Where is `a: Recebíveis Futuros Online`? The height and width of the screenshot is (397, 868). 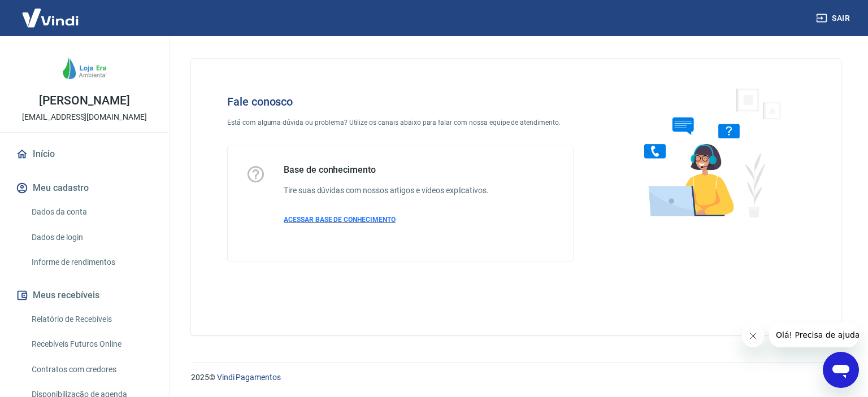
a: Recebíveis Futuros Online is located at coordinates (91, 344).